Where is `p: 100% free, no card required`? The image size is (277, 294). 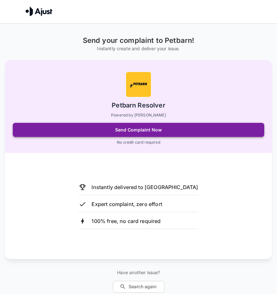
p: 100% free, no card required is located at coordinates (126, 221).